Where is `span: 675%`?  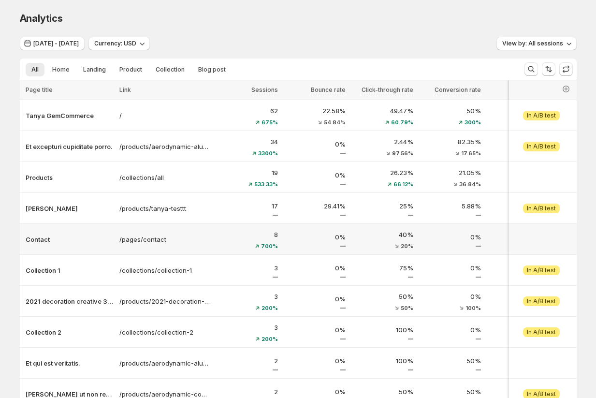
span: 675% is located at coordinates (270, 122).